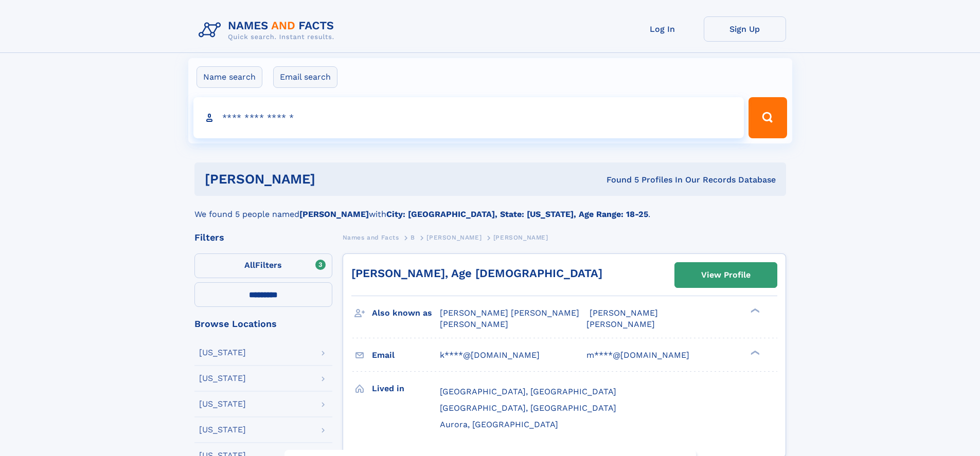  I want to click on a: Log In, so click(663, 29).